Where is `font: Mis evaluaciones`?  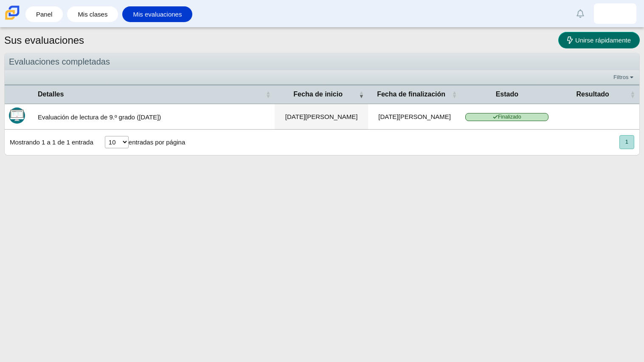 font: Mis evaluaciones is located at coordinates (157, 14).